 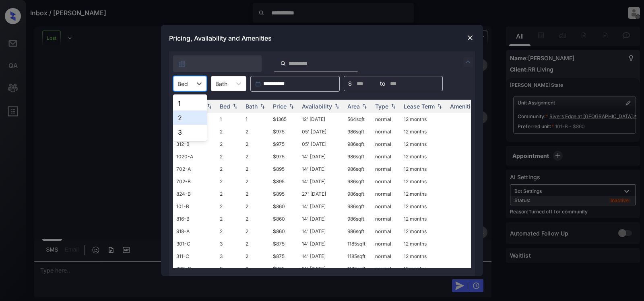 I want to click on div: Area, so click(x=353, y=106).